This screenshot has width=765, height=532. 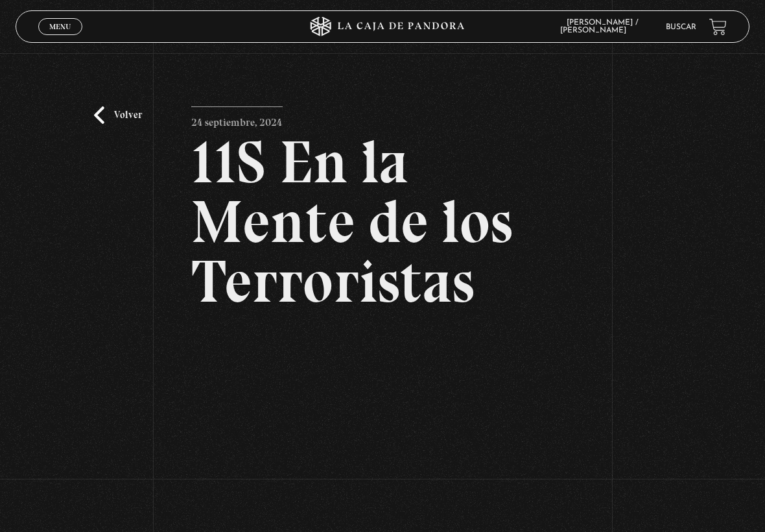 What do you see at coordinates (118, 115) in the screenshot?
I see `a: Volver` at bounding box center [118, 115].